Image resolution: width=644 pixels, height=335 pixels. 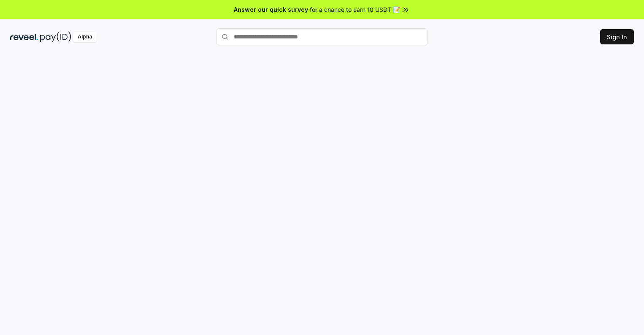 I want to click on img: reveel_dark, so click(x=24, y=37).